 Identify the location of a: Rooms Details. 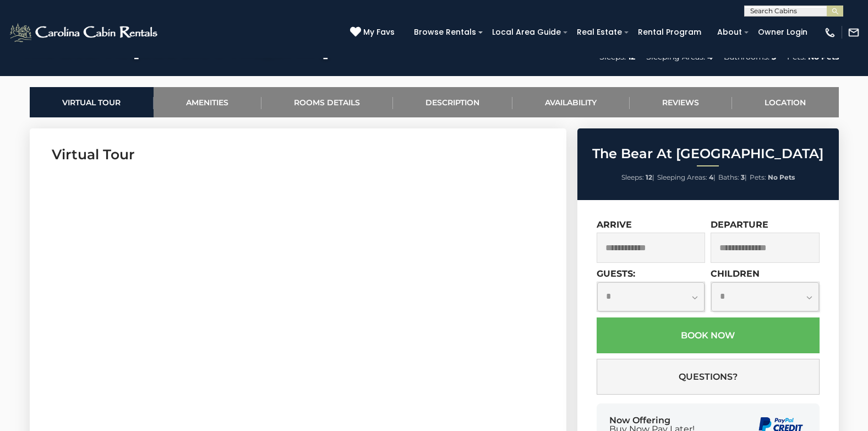
(327, 102).